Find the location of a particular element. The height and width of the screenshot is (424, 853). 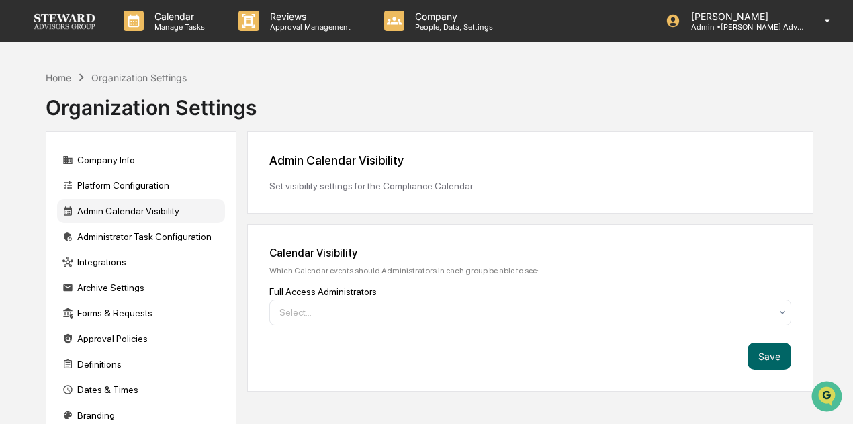

div: Archive Settings is located at coordinates (141, 288).